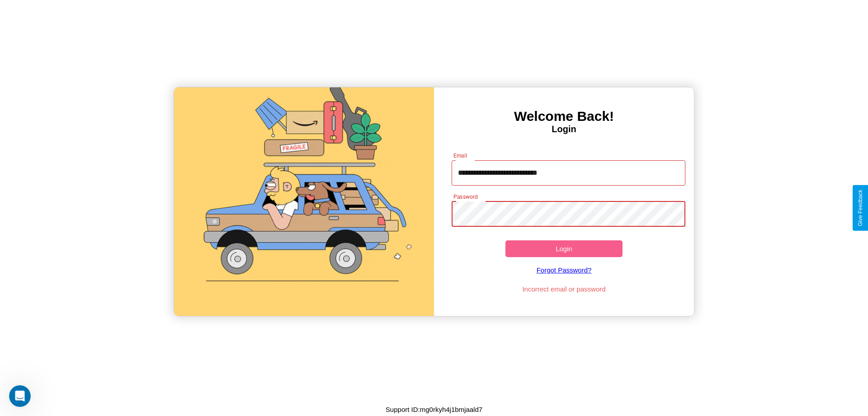  I want to click on h4: Login, so click(564, 128).